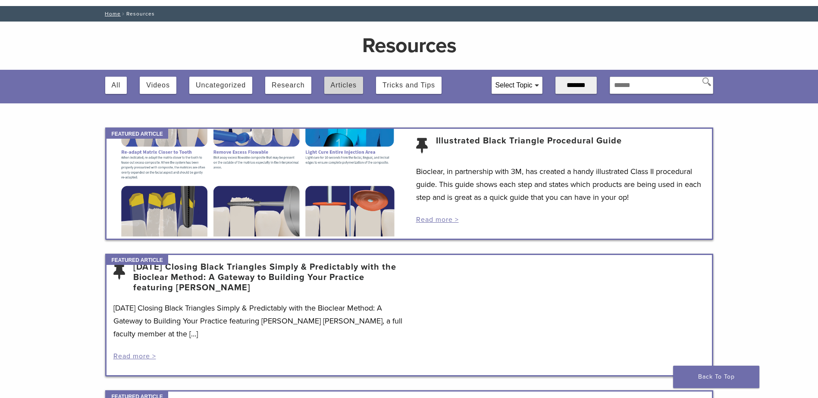  I want to click on div: Select Topic, so click(517, 85).